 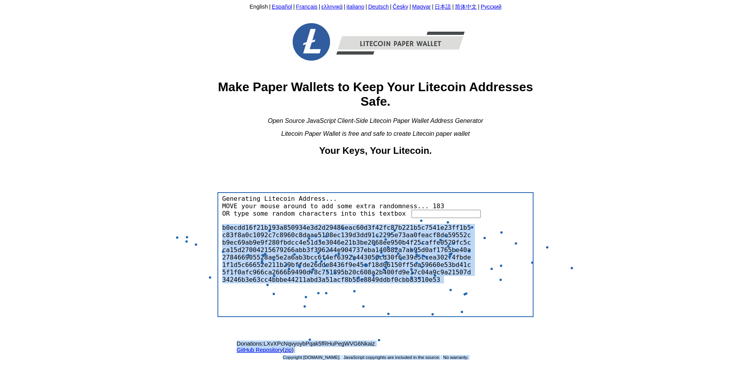 What do you see at coordinates (348, 254) in the screenshot?
I see `div: b0ecdd16f21b193a850934e3d2d29486eac60d3f42fc87b221b5c7541e23ff1b5c83f8a0c1092c7c8960c8daae5108ec1...` at bounding box center [348, 254].